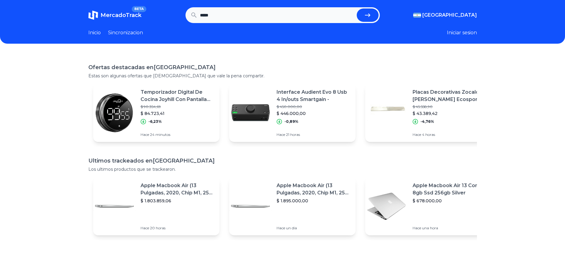 The height and width of the screenshot is (276, 565). Describe the element at coordinates (178, 114) in the screenshot. I see `p: $ 84.723,41` at that location.